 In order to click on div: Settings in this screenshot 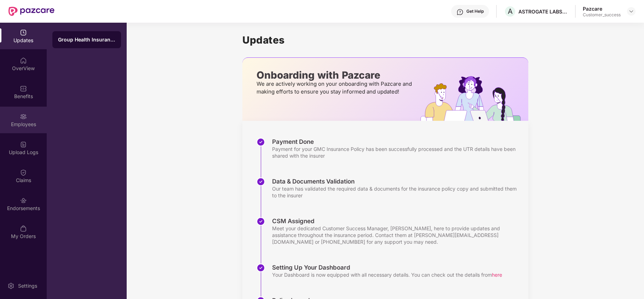, I will do `click(28, 286)`.